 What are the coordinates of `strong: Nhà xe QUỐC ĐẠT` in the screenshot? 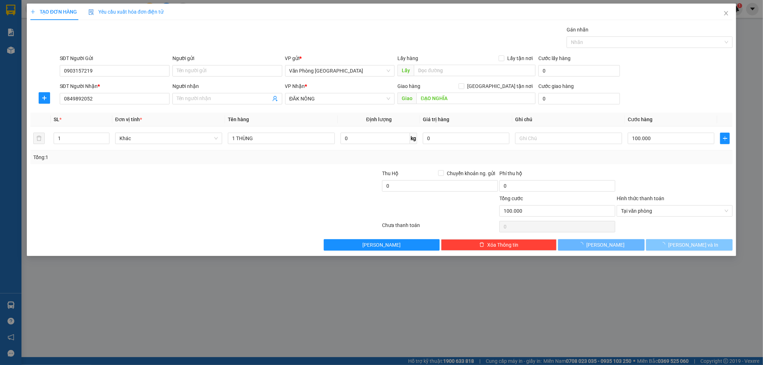 It's located at (64, 18).